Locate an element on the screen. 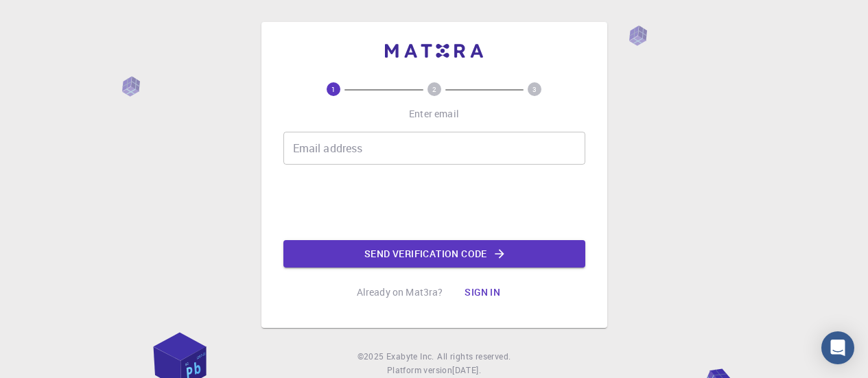 The width and height of the screenshot is (868, 378). a: Exabyte Inc. is located at coordinates (410, 357).